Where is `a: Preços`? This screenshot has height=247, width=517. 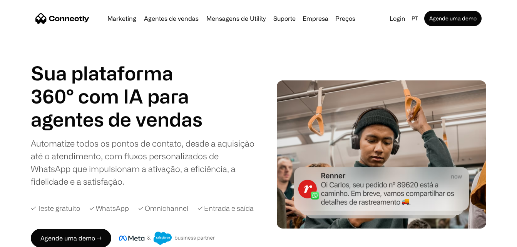
a: Preços is located at coordinates (346, 18).